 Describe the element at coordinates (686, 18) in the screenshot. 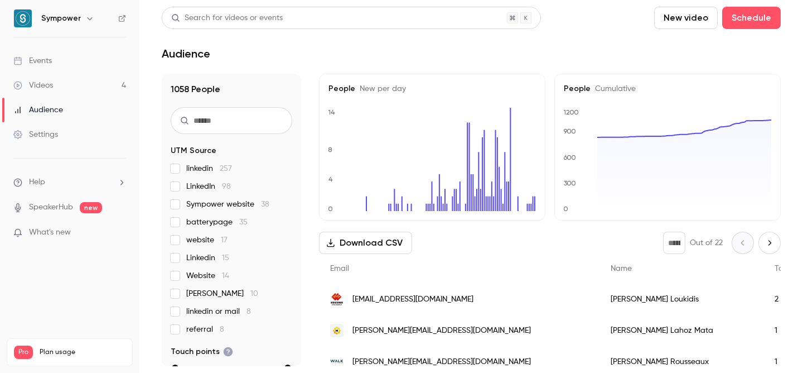

I see `button: New video` at that location.